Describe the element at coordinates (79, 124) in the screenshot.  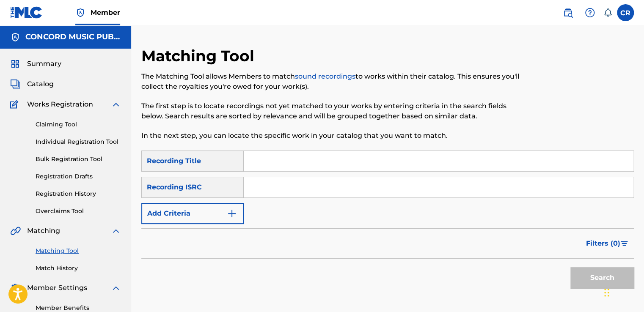
I see `a: Claiming Tool` at that location.